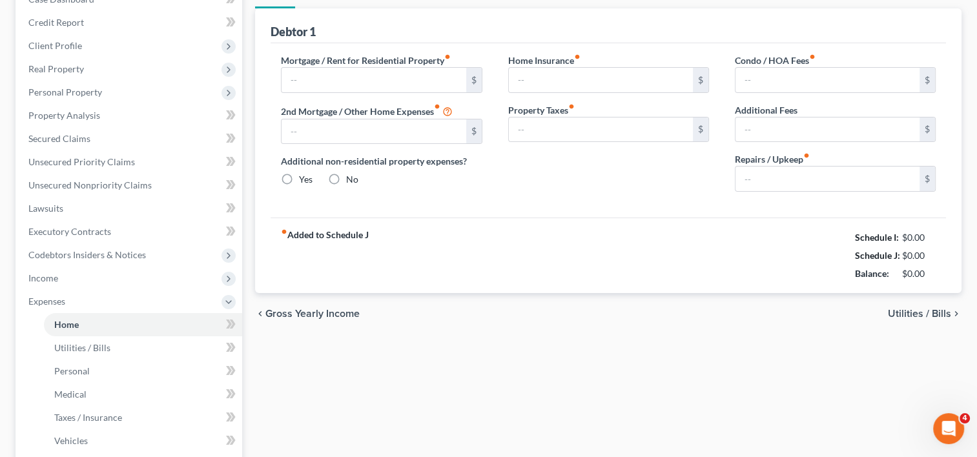 The image size is (977, 457). Describe the element at coordinates (130, 139) in the screenshot. I see `a: Secured Claims` at that location.